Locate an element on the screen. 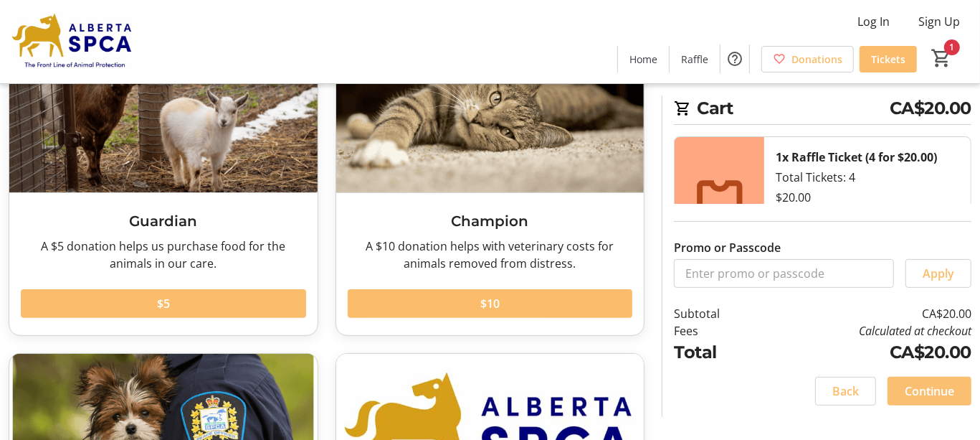 This screenshot has width=980, height=440. span: Apply is located at coordinates (939, 274).